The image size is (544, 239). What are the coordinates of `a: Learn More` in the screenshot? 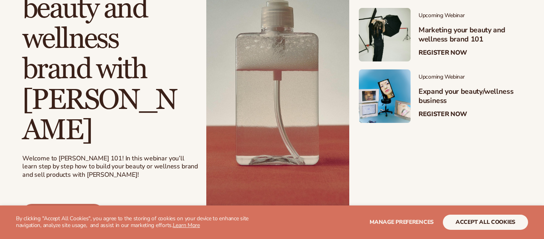 It's located at (187, 225).